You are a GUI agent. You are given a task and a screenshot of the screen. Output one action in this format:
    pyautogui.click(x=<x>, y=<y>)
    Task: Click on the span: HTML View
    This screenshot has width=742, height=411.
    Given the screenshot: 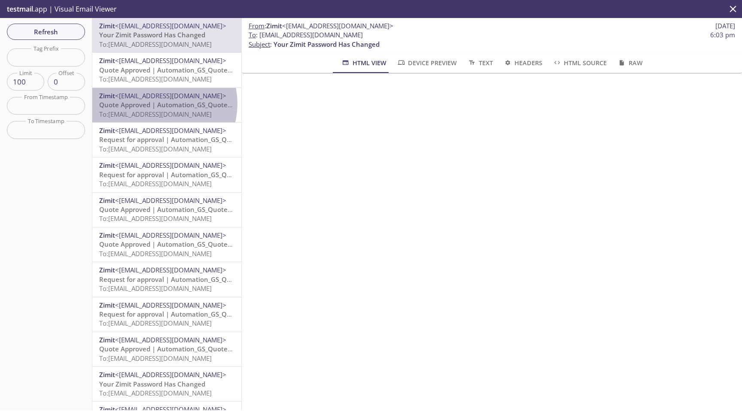 What is the action you would take?
    pyautogui.click(x=363, y=63)
    